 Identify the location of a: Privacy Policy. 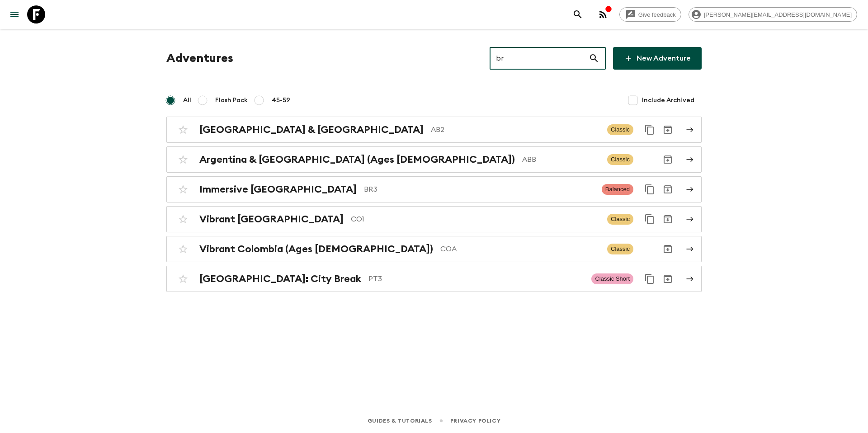
(475, 421).